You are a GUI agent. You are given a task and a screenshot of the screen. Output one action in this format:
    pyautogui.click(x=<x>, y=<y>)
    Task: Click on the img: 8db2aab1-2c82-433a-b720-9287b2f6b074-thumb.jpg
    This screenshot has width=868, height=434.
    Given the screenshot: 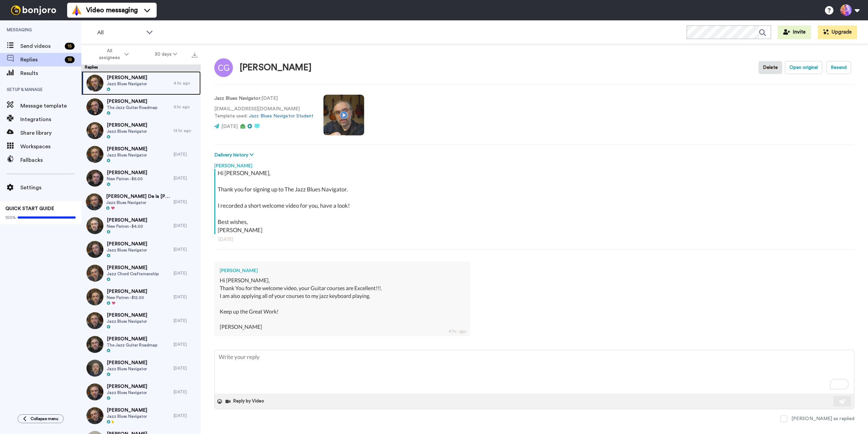 What is the action you would take?
    pyautogui.click(x=95, y=273)
    